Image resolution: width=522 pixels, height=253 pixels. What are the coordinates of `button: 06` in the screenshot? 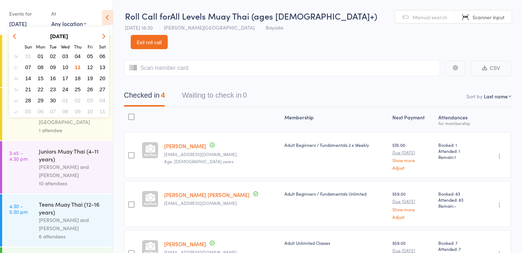 It's located at (102, 56).